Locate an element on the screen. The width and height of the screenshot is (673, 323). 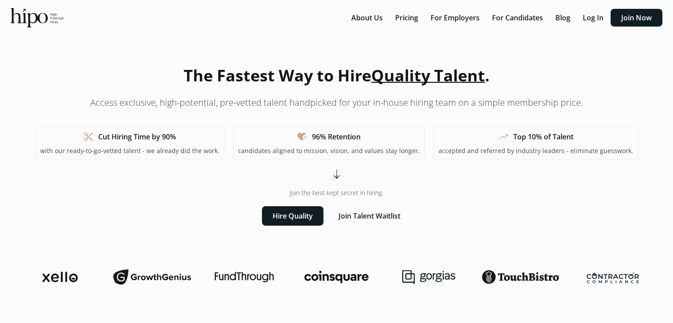
button: Join Talent Waitlist is located at coordinates (370, 216).